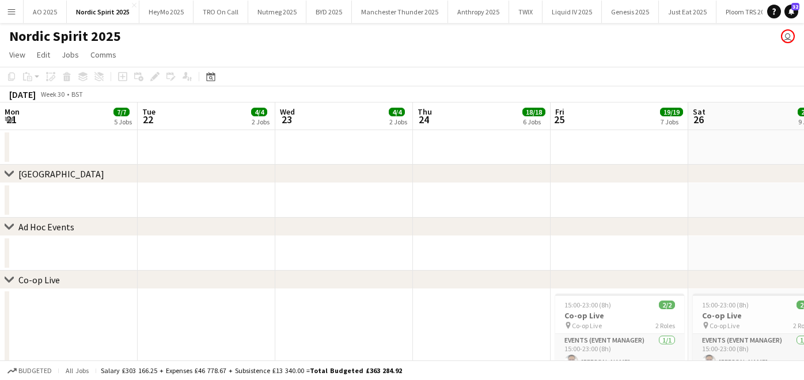  What do you see at coordinates (70, 55) in the screenshot?
I see `span: Jobs` at bounding box center [70, 55].